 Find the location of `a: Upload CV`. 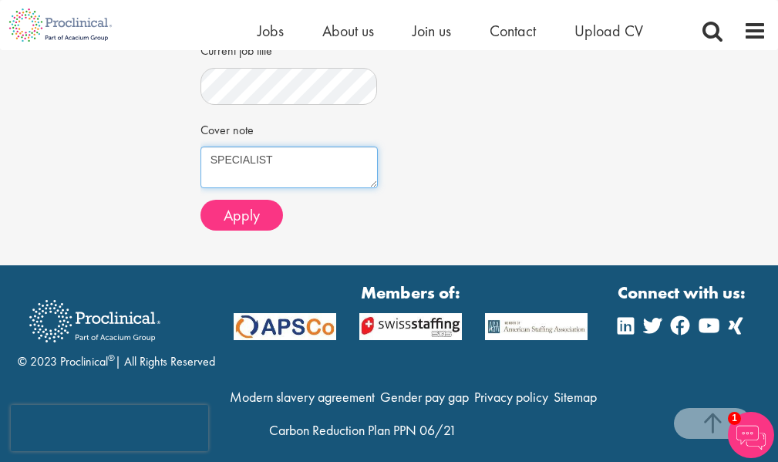

a: Upload CV is located at coordinates (608, 31).